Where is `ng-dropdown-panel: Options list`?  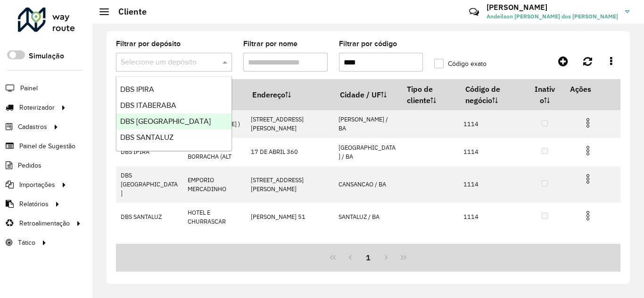
ng-dropdown-panel: Options list is located at coordinates (174, 114).